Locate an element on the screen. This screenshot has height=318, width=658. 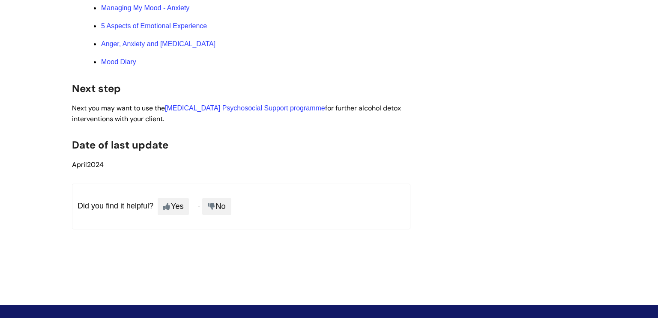
p: Did you find it helpful? is located at coordinates (241, 206).